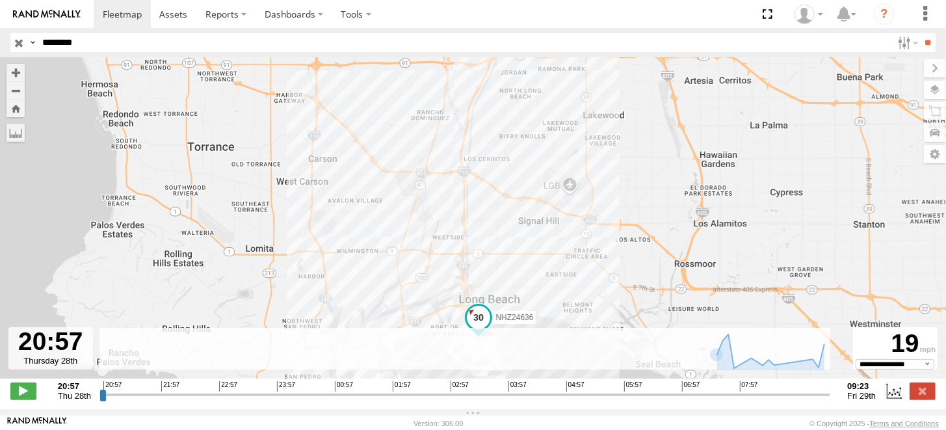 The height and width of the screenshot is (430, 946). I want to click on span: 21:57, so click(170, 386).